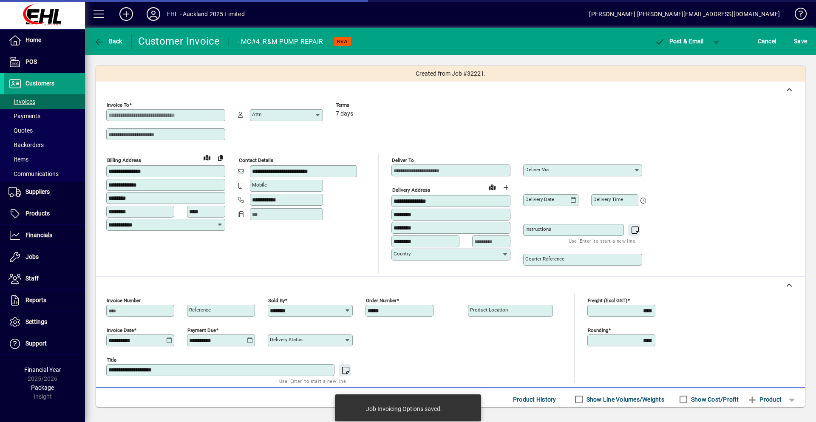  Describe the element at coordinates (206, 14) in the screenshot. I see `div: EHL - Auckland 2025 Limited` at that location.